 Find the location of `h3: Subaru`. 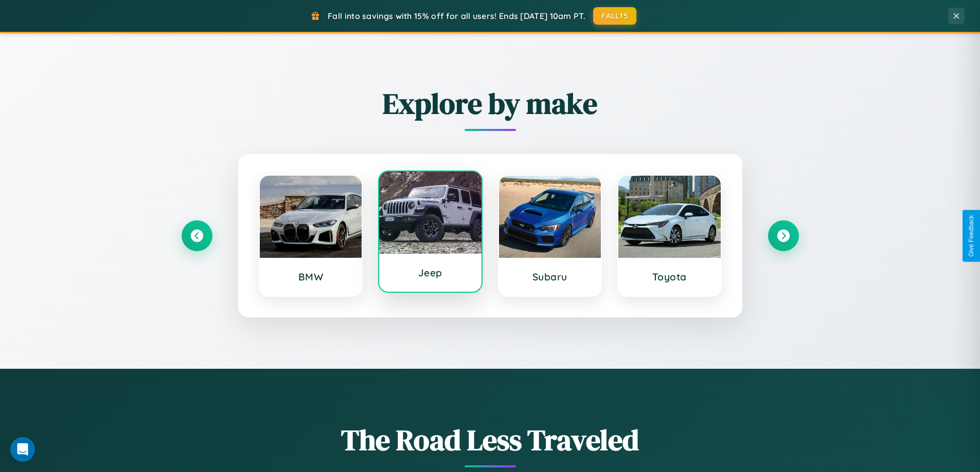

h3: Subaru is located at coordinates (550, 277).